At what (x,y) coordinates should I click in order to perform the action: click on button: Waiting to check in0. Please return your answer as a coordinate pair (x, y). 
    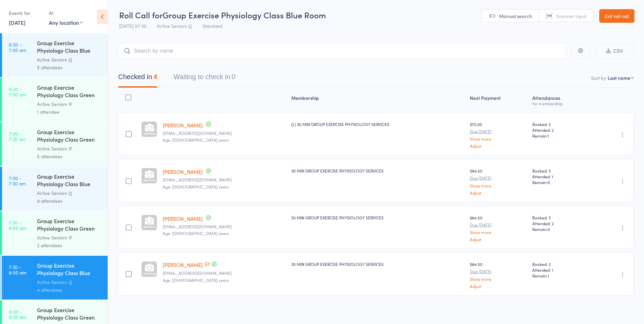
    Looking at the image, I should click on (204, 78).